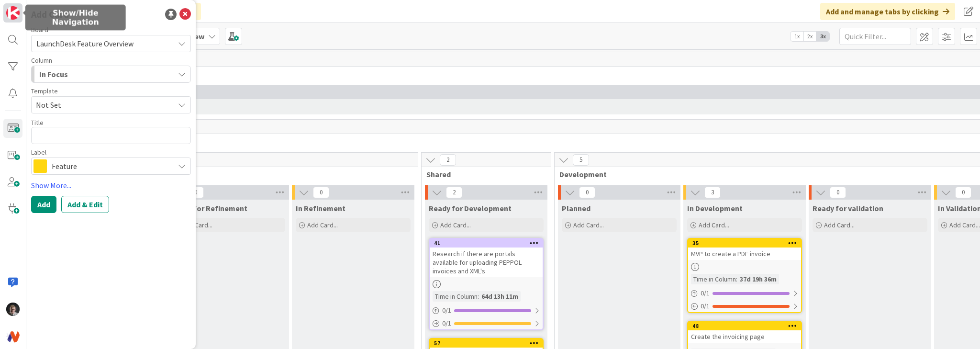  What do you see at coordinates (486, 284) in the screenshot?
I see `a: 41Research if there are portals available for uploading PEPPOL invoices and XML'sTime in Column:6...` at bounding box center [486, 284].